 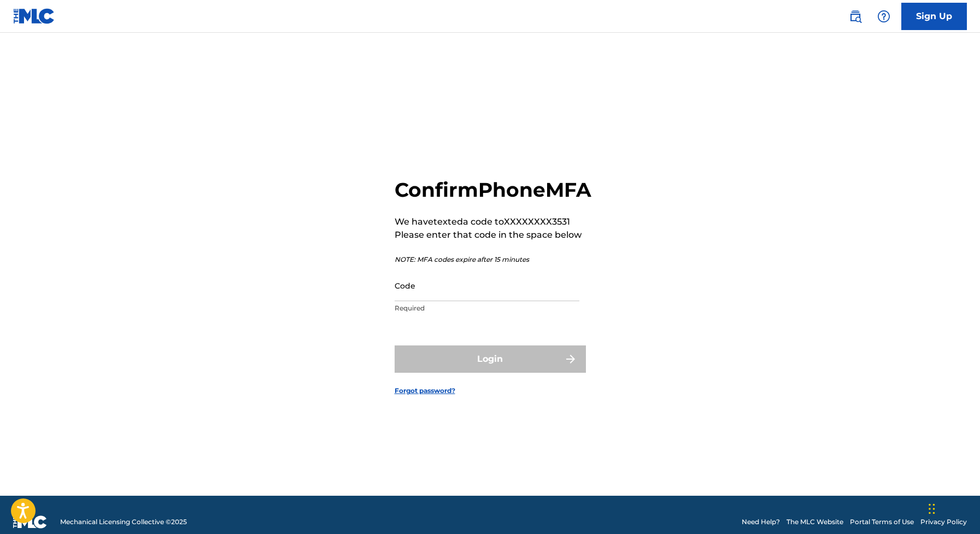 I want to click on p: NOTE: MFA codes expire after 15 minutes, so click(x=493, y=259).